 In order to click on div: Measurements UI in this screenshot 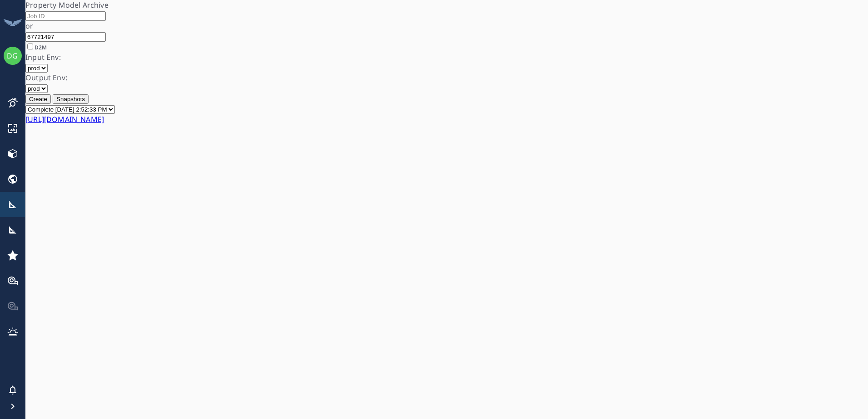, I will do `click(13, 205)`.